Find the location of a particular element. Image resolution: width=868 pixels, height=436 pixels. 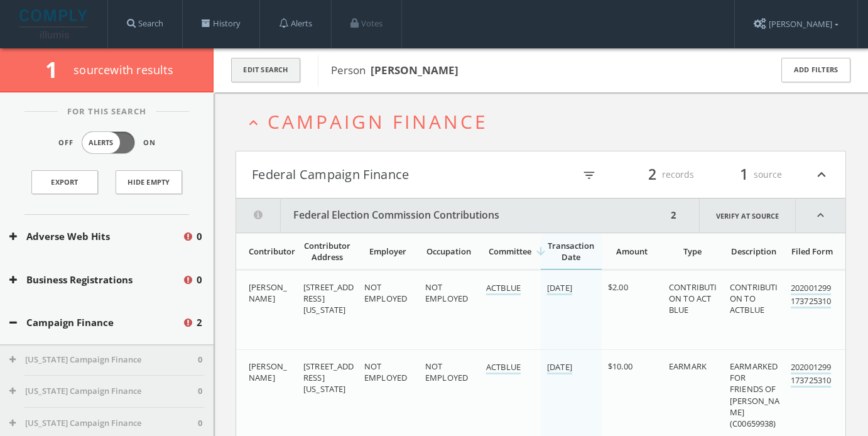

button: Federal Election Commission Contributions is located at coordinates (452, 215).